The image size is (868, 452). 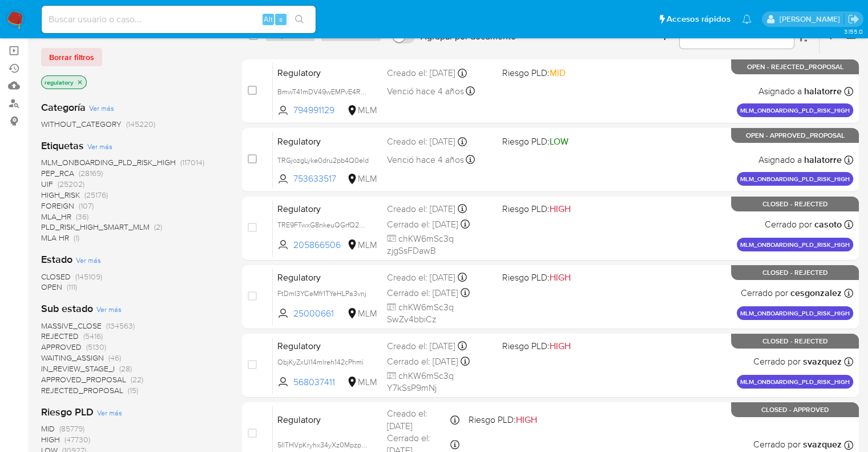 What do you see at coordinates (281, 19) in the screenshot?
I see `span: s` at bounding box center [281, 19].